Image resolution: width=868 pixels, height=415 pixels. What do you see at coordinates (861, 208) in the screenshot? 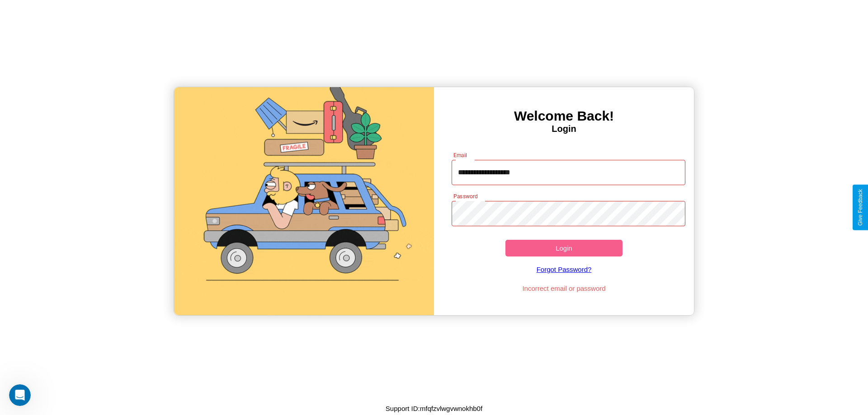
I see `div: Give Feedback` at bounding box center [861, 208].